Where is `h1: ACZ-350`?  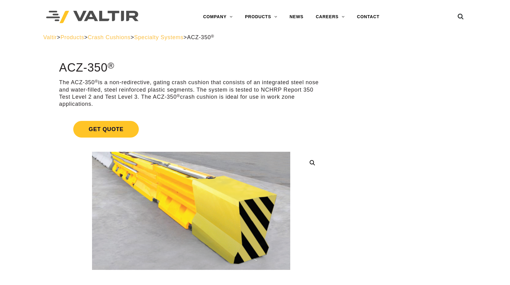 h1: ACZ-350 is located at coordinates (191, 68).